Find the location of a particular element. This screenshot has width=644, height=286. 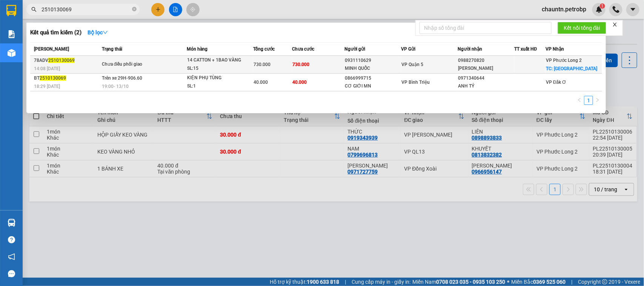

span: Chưa cước is located at coordinates (303, 49).